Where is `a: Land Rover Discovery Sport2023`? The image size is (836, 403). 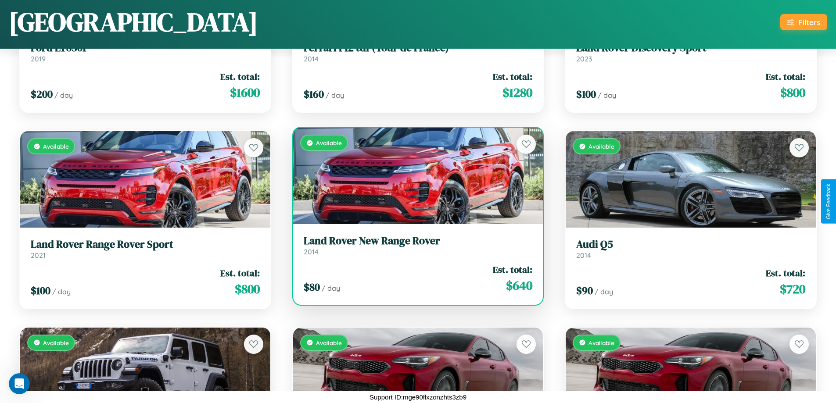
a: Land Rover Discovery Sport2023 is located at coordinates (691, 52).